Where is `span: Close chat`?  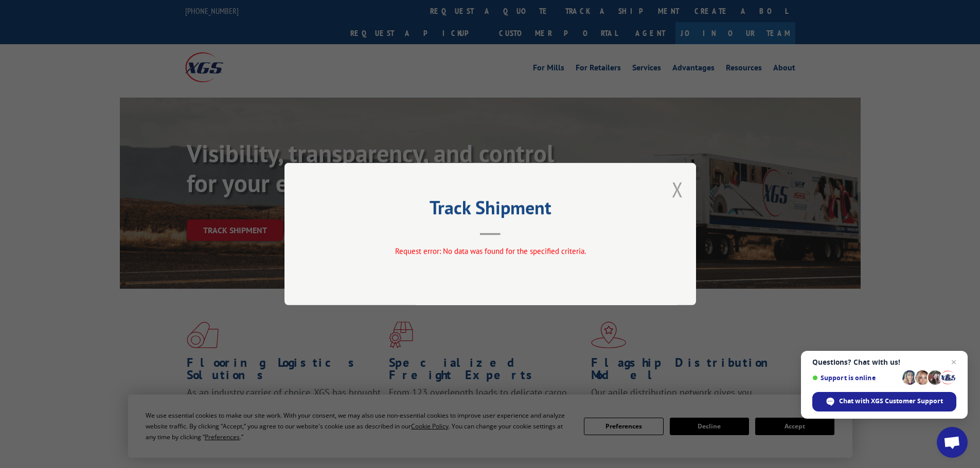
span: Close chat is located at coordinates (954, 362).